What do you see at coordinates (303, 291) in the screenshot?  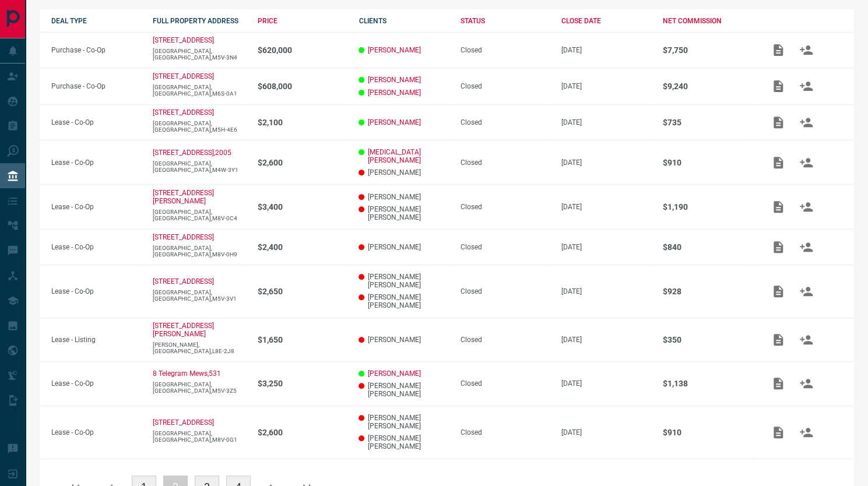 I see `p: $2,650` at bounding box center [303, 291].